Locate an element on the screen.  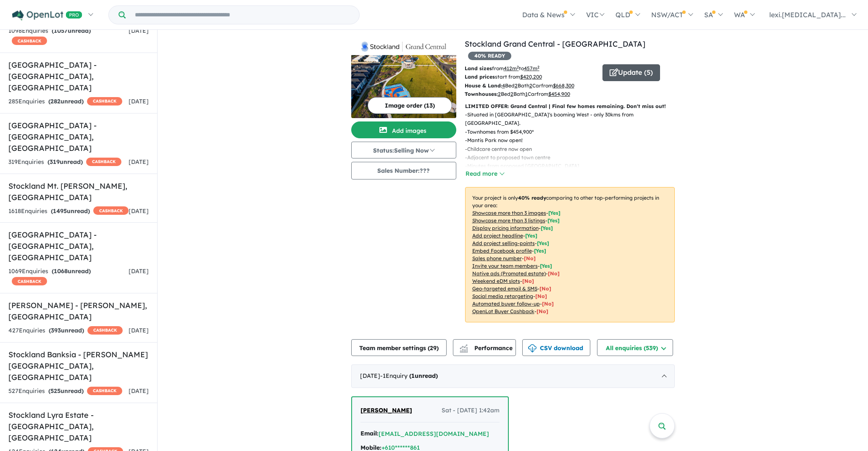
u: Showcase more than 3 listings is located at coordinates (509, 220).